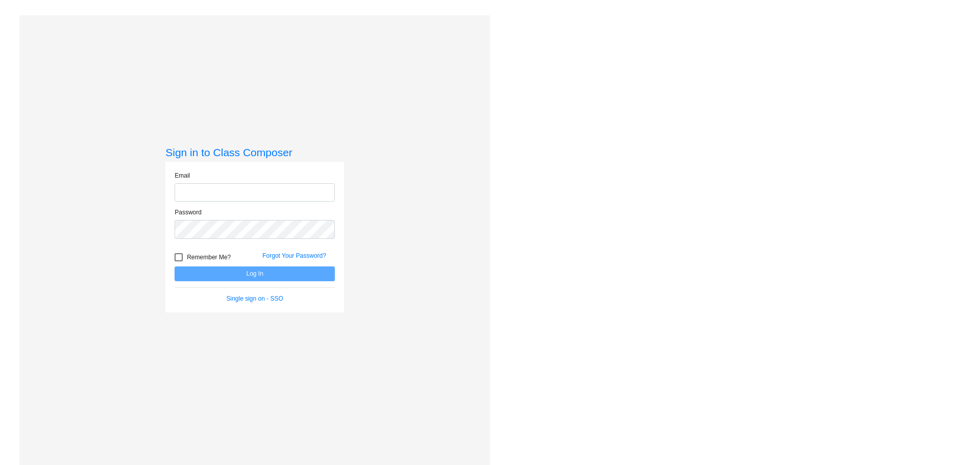 The height and width of the screenshot is (465, 980). I want to click on span: Remember Me?, so click(209, 257).